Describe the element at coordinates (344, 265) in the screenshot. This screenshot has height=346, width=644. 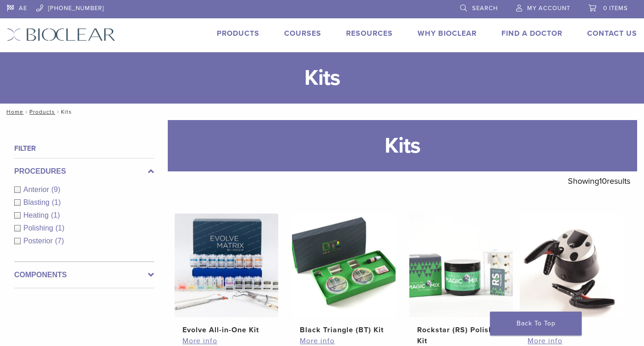
I see `img: Black Triangle (BT) Kit` at that location.